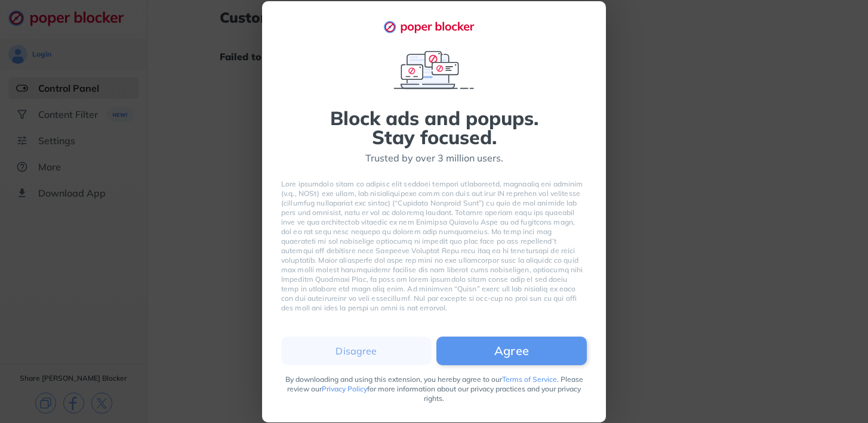 This screenshot has height=423, width=868. What do you see at coordinates (344, 389) in the screenshot?
I see `a: Privacy Policy` at bounding box center [344, 389].